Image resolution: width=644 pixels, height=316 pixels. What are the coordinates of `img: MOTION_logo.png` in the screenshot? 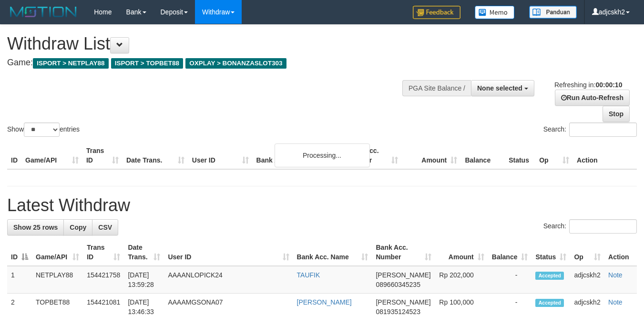 It's located at (43, 12).